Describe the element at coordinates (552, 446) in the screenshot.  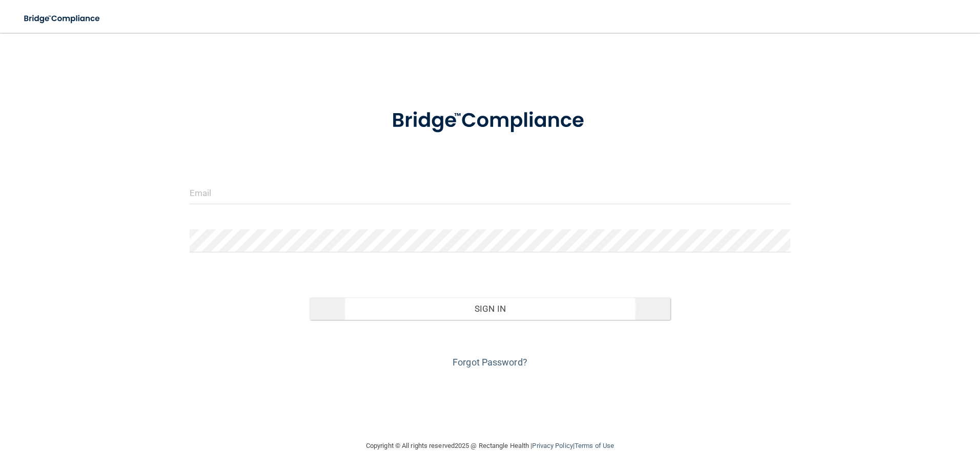
I see `a: Privacy Policy` at that location.